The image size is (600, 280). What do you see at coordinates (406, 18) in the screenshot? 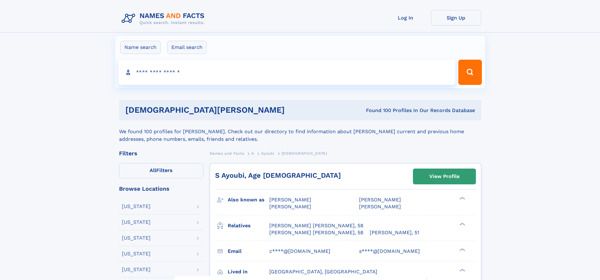
I see `a: Log In` at bounding box center [406, 18].